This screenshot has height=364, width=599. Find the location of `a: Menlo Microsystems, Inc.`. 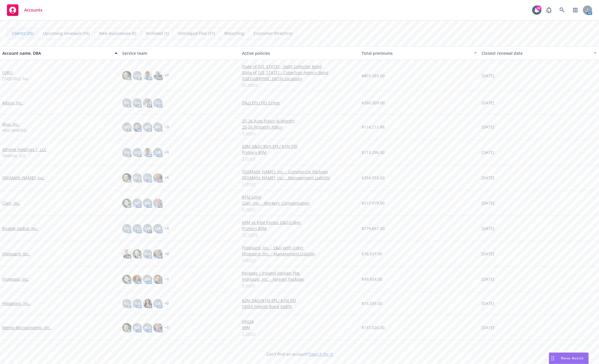

a: Menlo Microsystems, Inc. is located at coordinates (27, 328).